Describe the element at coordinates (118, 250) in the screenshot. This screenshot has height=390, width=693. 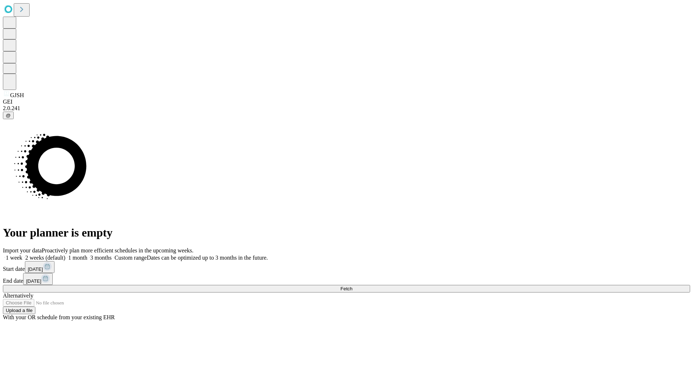
I see `span: Proactively plan more efficient schedules in the upcoming weeks.` at that location.